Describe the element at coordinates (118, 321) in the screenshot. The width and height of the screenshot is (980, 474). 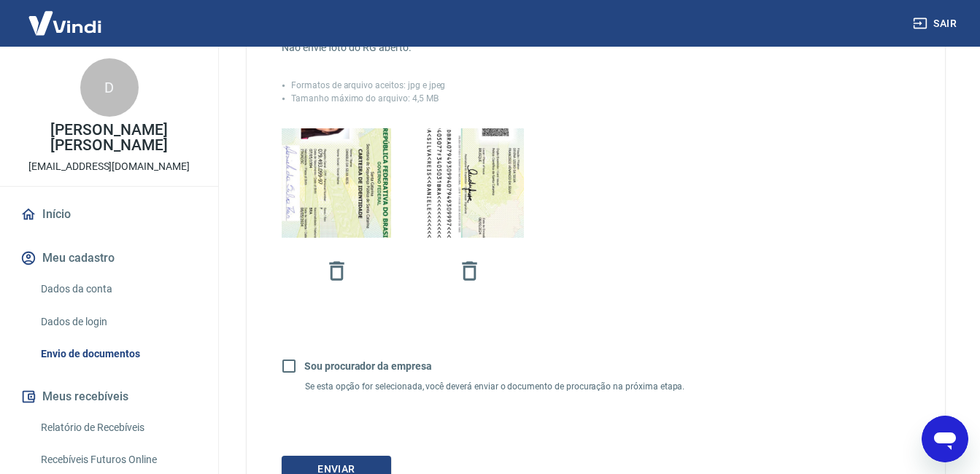
I see `a: Dados de login` at that location.